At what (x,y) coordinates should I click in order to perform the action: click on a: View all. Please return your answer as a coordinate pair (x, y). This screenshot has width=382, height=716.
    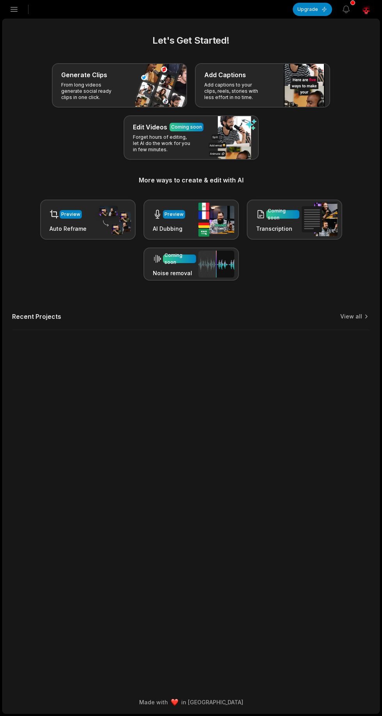
    Looking at the image, I should click on (351, 317).